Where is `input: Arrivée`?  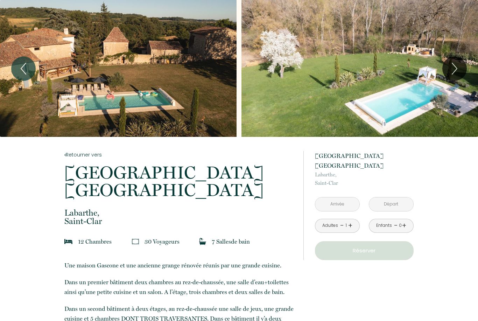
input: Arrivée is located at coordinates (337, 204).